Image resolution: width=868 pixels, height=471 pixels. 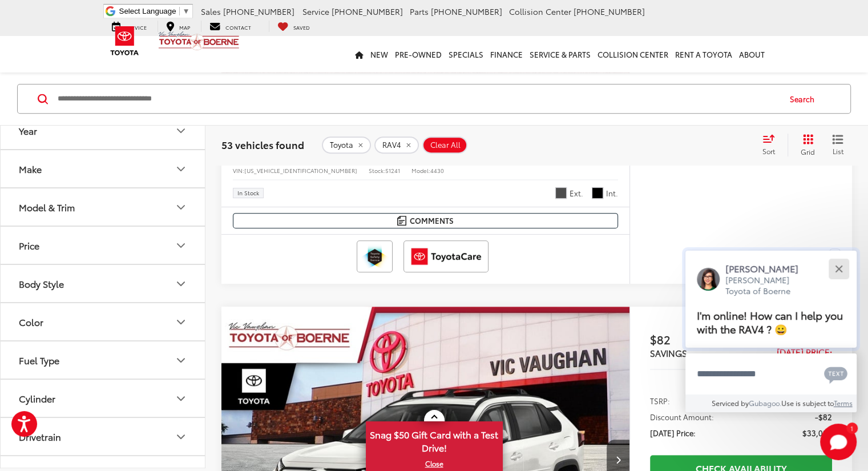 I want to click on span: Serviced by, so click(x=729, y=402).